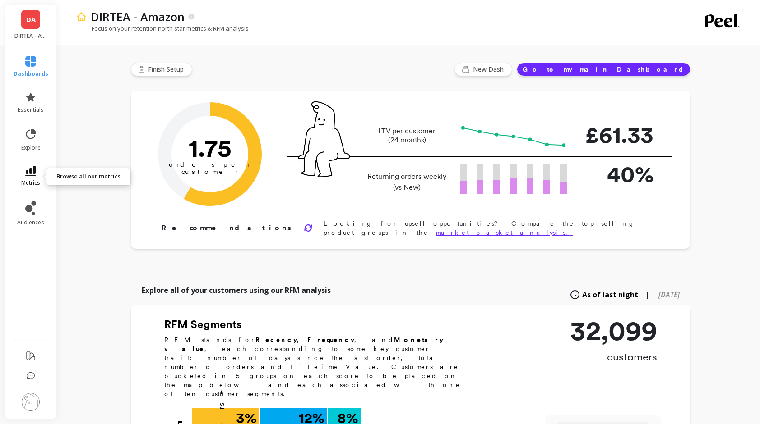 Image resolution: width=760 pixels, height=424 pixels. I want to click on span: metrics, so click(31, 183).